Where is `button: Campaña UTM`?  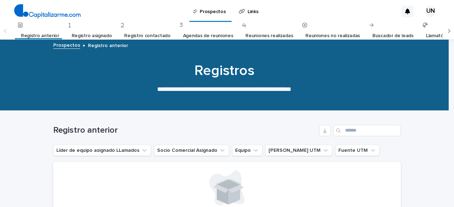
button: Campaña UTM is located at coordinates (298, 151).